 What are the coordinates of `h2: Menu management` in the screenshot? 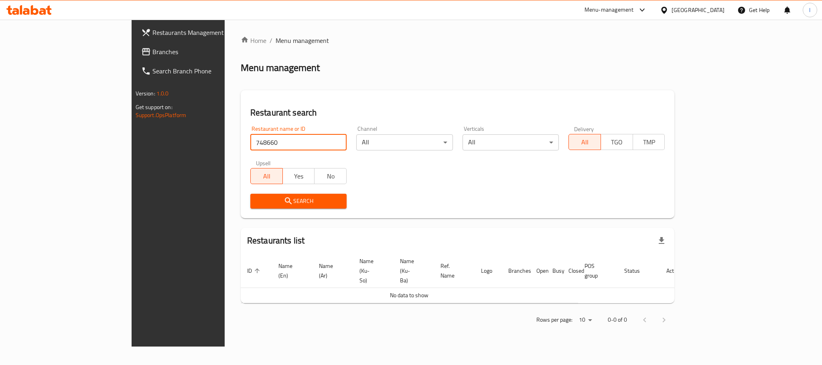 It's located at (280, 68).